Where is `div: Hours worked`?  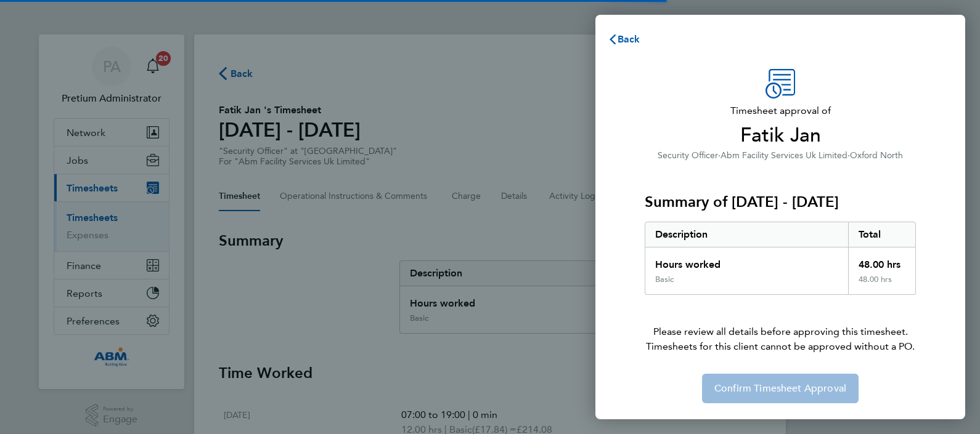 div: Hours worked is located at coordinates (747, 261).